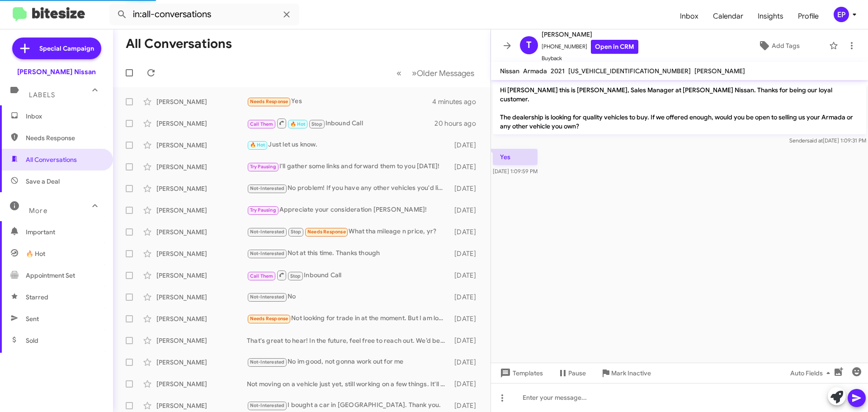  Describe the element at coordinates (348, 253) in the screenshot. I see `div: Not at this time. Thanks though` at that location.